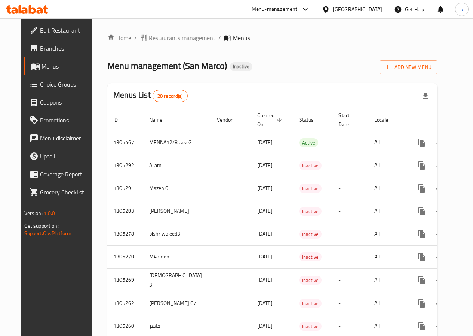  Describe the element at coordinates (182, 38) in the screenshot. I see `span: Restaurants management` at that location.